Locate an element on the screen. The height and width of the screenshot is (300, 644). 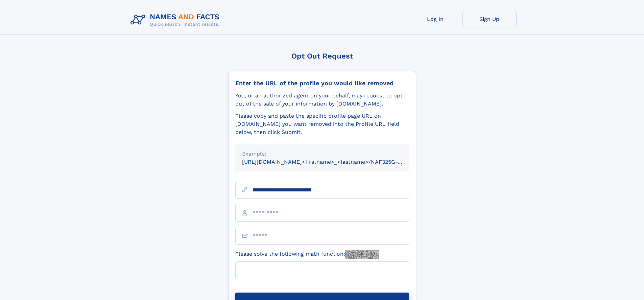
a: Sign Up is located at coordinates (490, 19).